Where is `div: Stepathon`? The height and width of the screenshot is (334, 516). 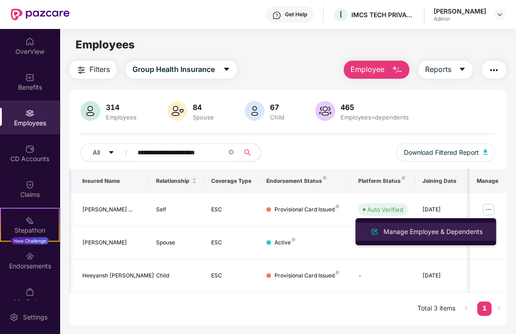 div: Stepathon is located at coordinates (30, 230).